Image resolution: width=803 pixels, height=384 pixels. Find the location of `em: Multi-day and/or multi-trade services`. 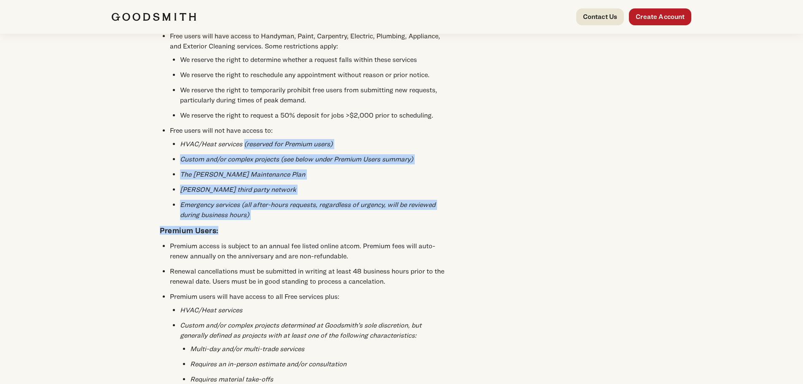

em: Multi-day and/or multi-trade services is located at coordinates (247, 349).